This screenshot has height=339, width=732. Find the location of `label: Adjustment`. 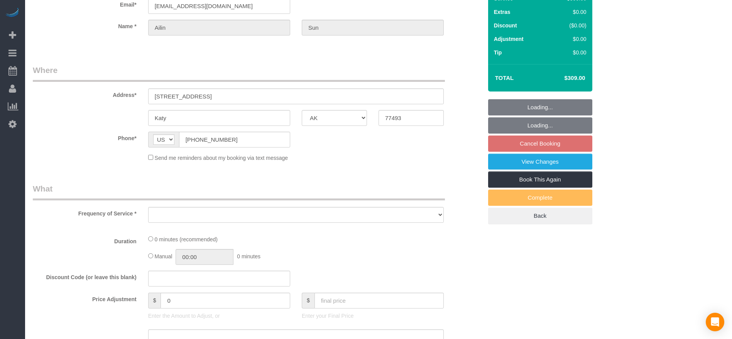

label: Adjustment is located at coordinates (509, 39).